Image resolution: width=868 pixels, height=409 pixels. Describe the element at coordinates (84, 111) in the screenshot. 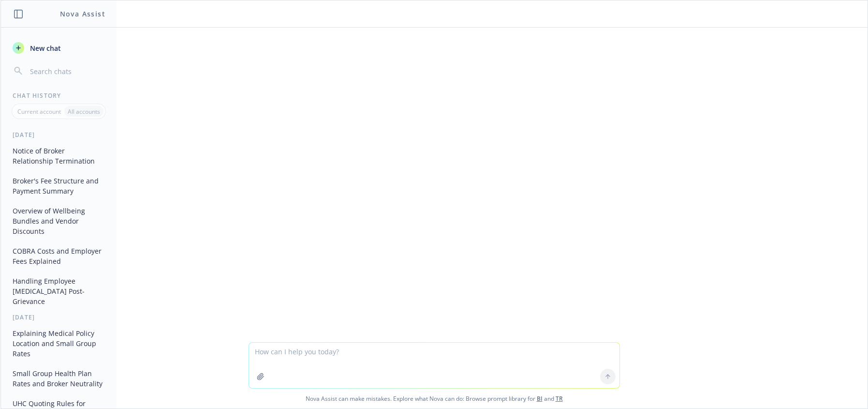

I see `p: All accounts` at that location.